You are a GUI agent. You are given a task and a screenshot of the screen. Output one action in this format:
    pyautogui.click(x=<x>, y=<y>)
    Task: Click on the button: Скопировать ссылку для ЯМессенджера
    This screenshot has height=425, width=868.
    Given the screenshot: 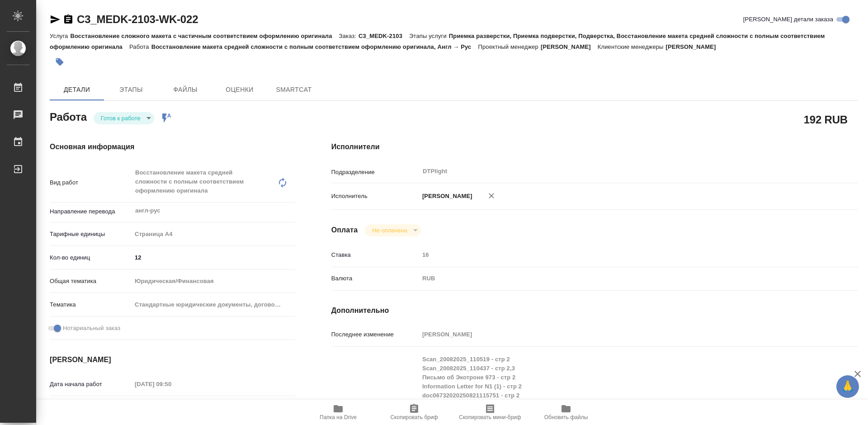 What is the action you would take?
    pyautogui.click(x=55, y=19)
    